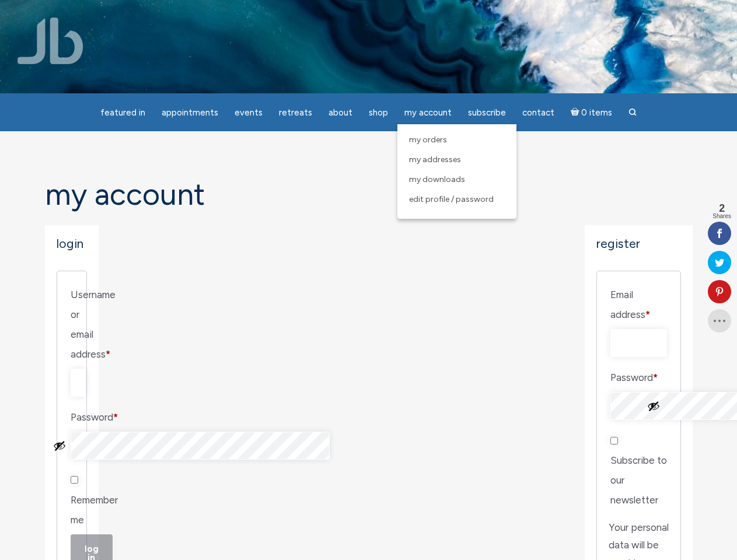 Image resolution: width=737 pixels, height=560 pixels. Describe the element at coordinates (378, 112) in the screenshot. I see `span: Shop` at that location.